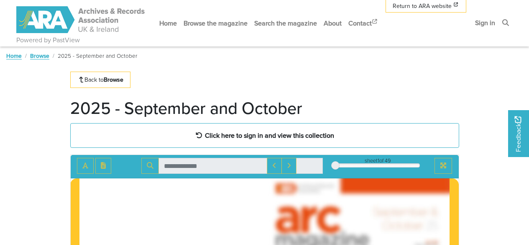 The image size is (529, 245). I want to click on button: Toggle text selection (Alt+T), so click(85, 166).